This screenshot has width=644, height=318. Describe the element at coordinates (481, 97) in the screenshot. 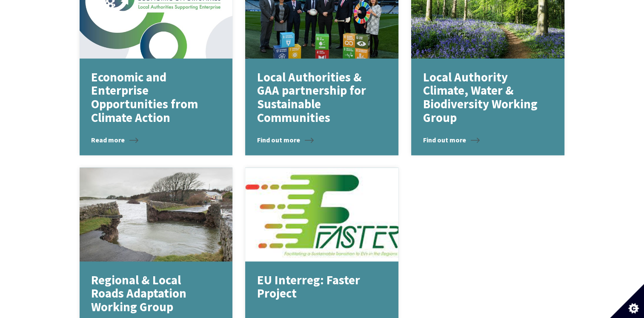

I see `p: Local Authority Climate, Water & Biodiversity Working Group` at that location.